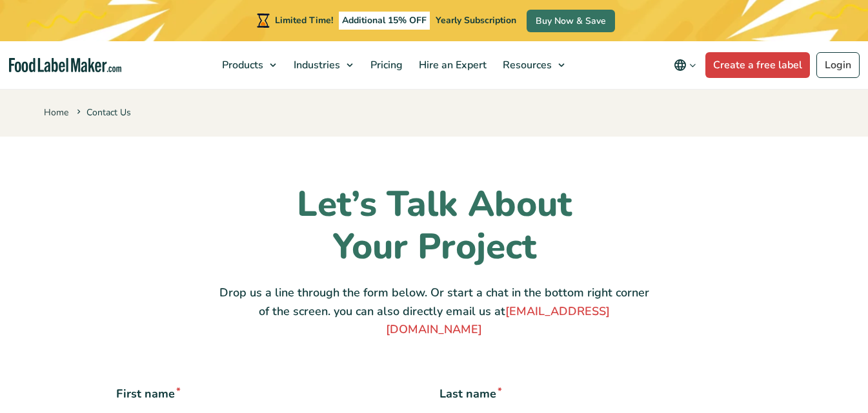  I want to click on a: Buy Now & Save, so click(571, 21).